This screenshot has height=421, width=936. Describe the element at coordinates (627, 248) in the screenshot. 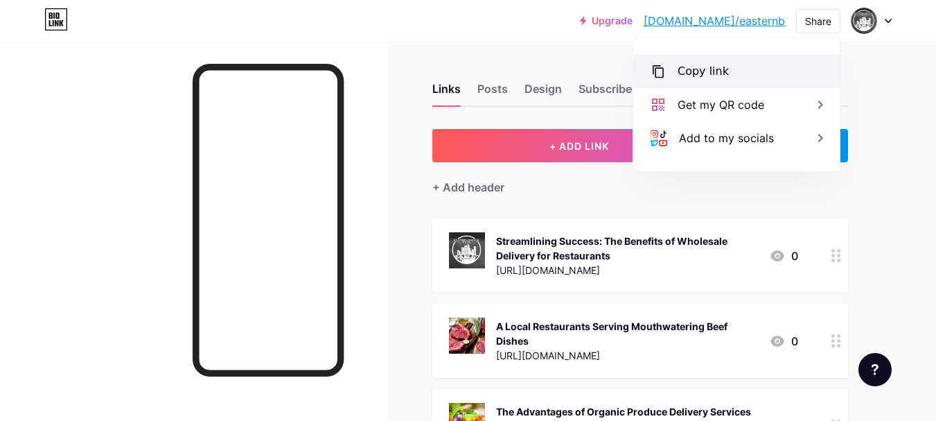

I see `div: Streamlining Success: The Benefits of Wholesale Delivery for Restaurants` at that location.